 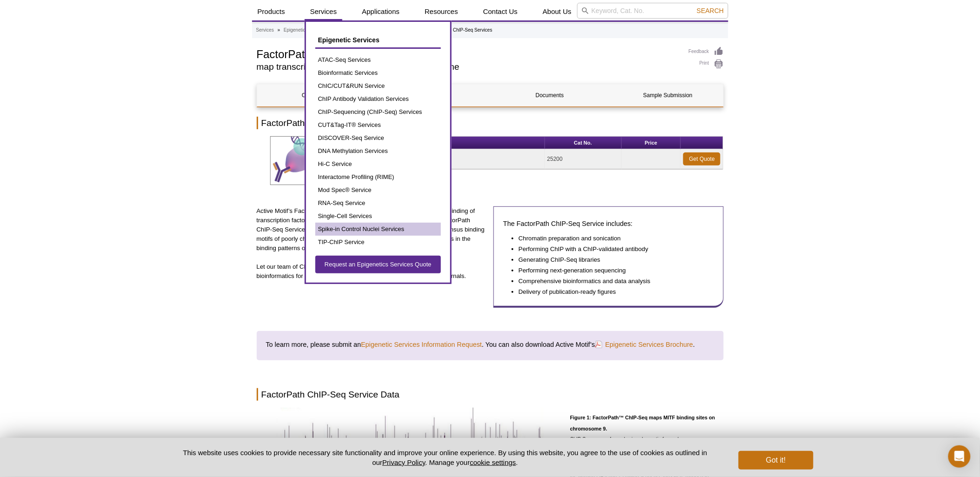 I want to click on a: ATAC-Seq Services, so click(x=378, y=60).